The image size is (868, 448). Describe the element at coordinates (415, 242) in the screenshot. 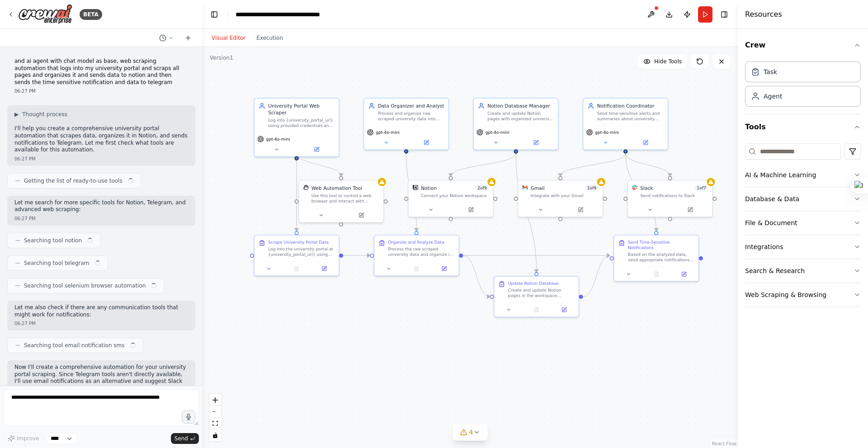

I see `div: Organize and Analyze Data` at that location.